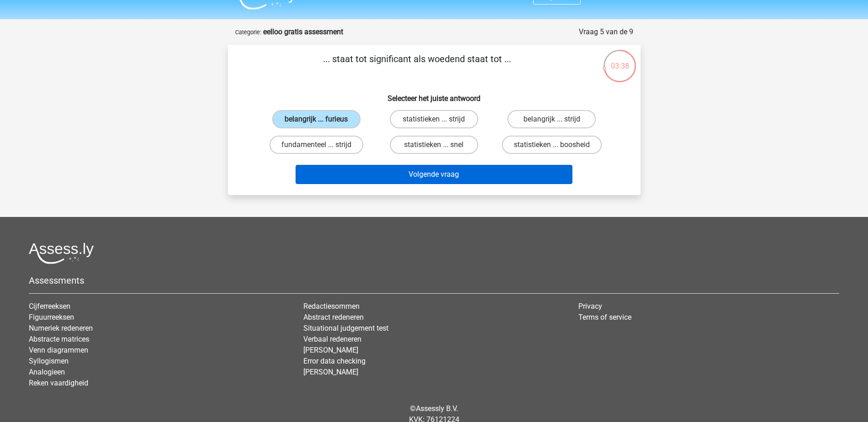 This screenshot has width=868, height=422. Describe the element at coordinates (436, 409) in the screenshot. I see `a: Assessly B.V.` at that location.